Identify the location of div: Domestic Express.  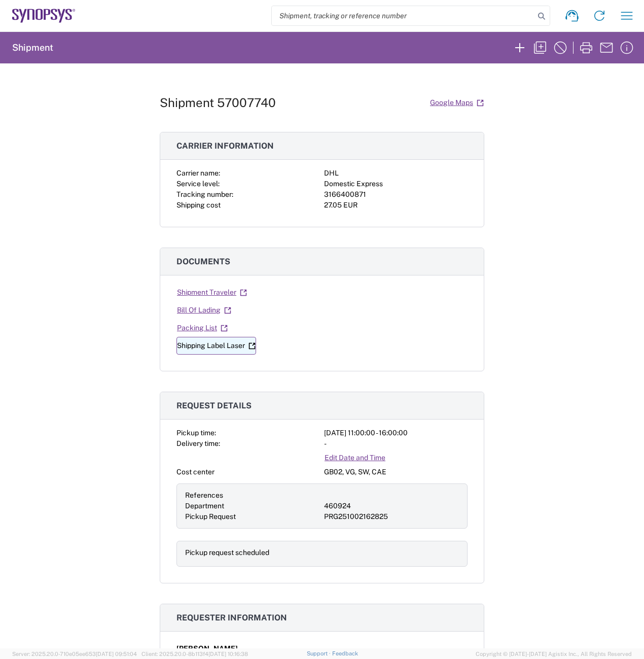
(396, 184).